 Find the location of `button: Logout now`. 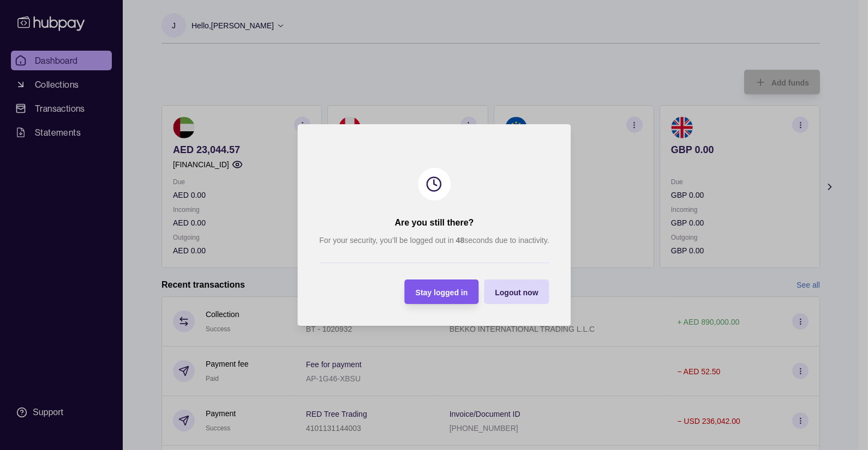

button: Logout now is located at coordinates (516, 292).